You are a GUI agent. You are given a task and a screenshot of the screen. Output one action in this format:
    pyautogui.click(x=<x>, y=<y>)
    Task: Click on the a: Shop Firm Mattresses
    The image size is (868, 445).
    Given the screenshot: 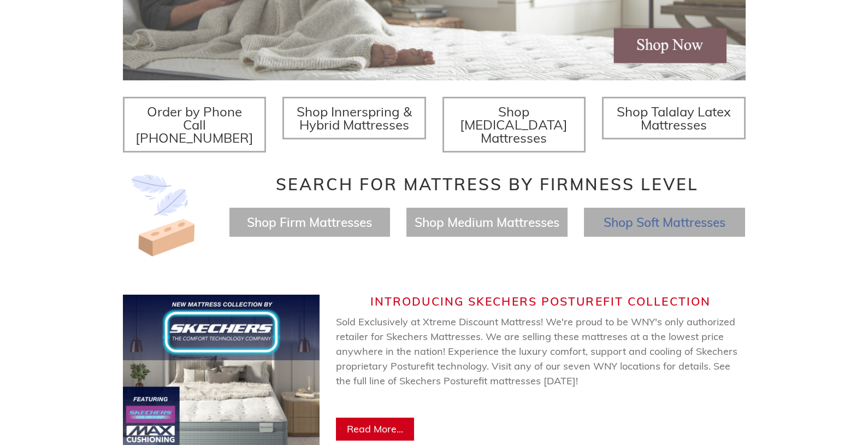 What is the action you would take?
    pyautogui.click(x=309, y=222)
    